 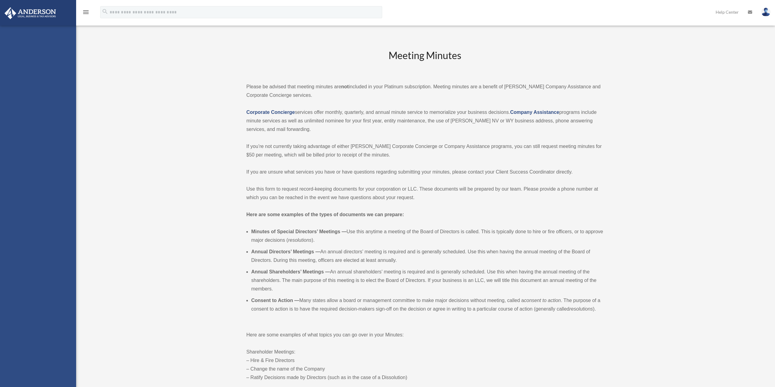 What do you see at coordinates (345, 87) in the screenshot?
I see `strong: not` at bounding box center [345, 87].